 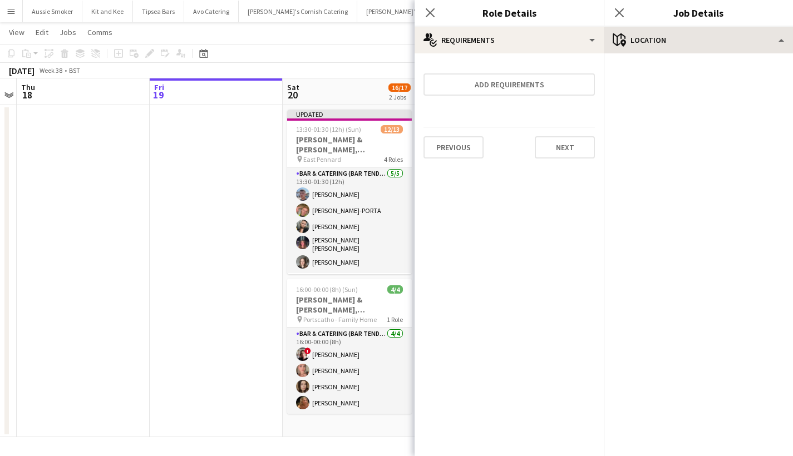 What do you see at coordinates (393, 159) in the screenshot?
I see `span: 4 Roles` at bounding box center [393, 159].